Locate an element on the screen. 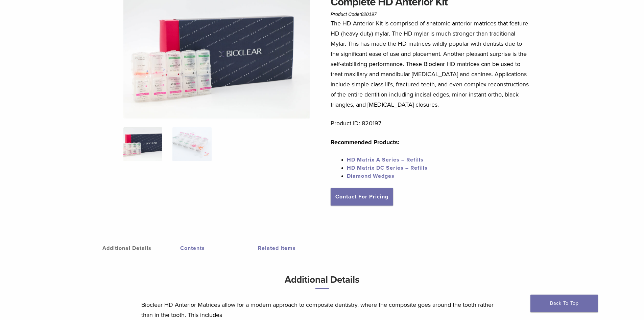  span: HD Matrix DC Series – Refills is located at coordinates (387, 168).